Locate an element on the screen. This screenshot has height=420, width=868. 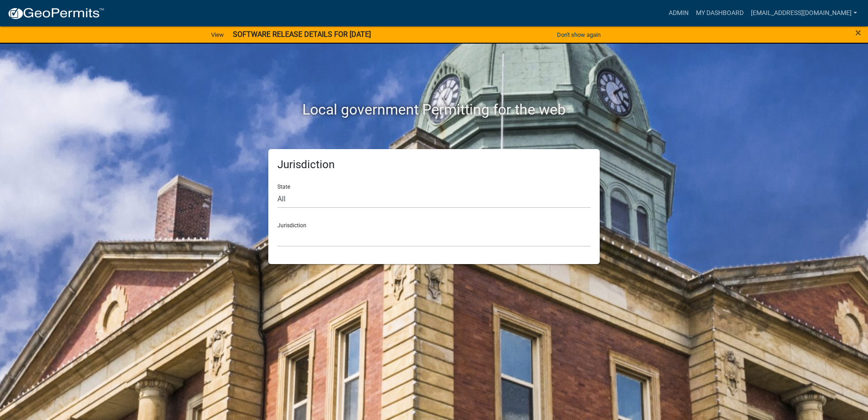
h5: Jurisdiction is located at coordinates (434, 165).